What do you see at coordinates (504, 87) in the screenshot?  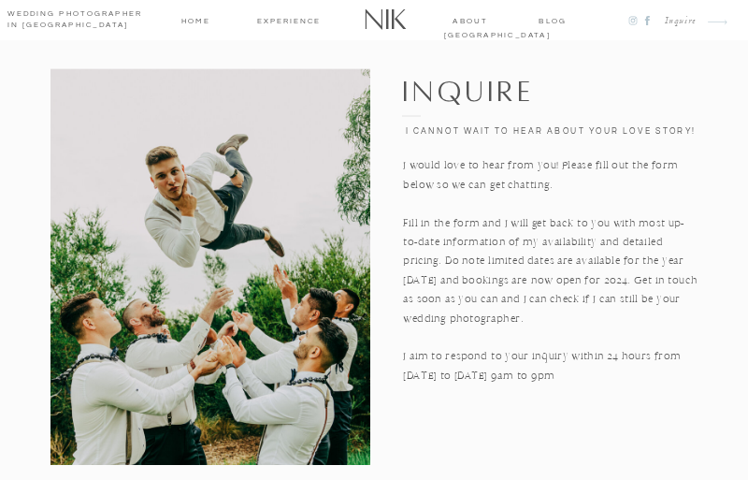 I see `h1: Inquire` at bounding box center [504, 87].